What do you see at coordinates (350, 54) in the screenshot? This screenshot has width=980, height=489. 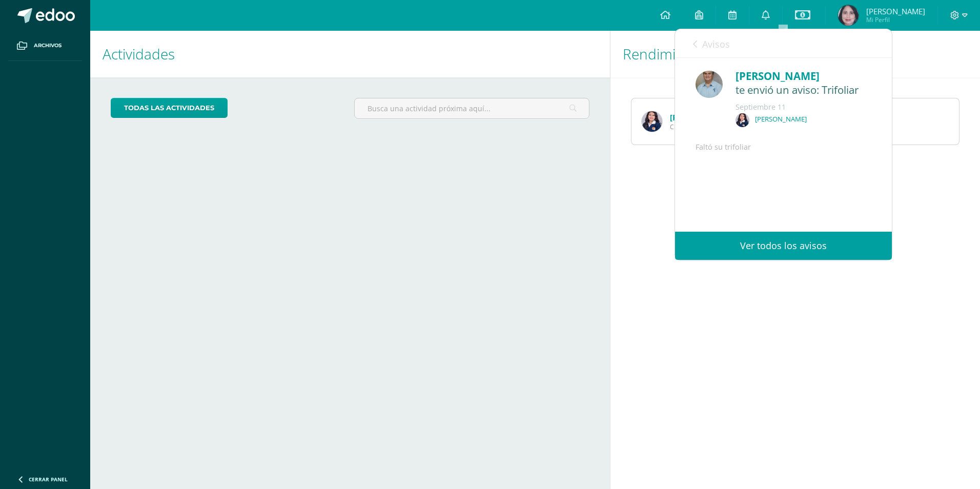 I see `h1: Actividades` at bounding box center [350, 54].